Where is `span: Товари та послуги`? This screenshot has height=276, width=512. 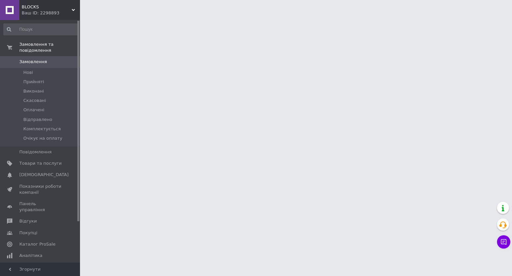 span: Товари та послуги is located at coordinates (40, 163).